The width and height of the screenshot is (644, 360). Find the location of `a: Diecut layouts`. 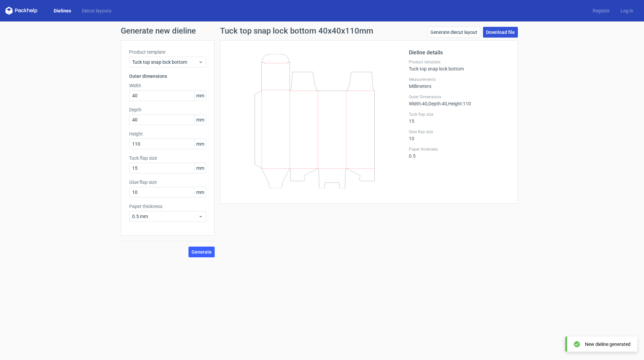

a: Diecut layouts is located at coordinates (97, 11).